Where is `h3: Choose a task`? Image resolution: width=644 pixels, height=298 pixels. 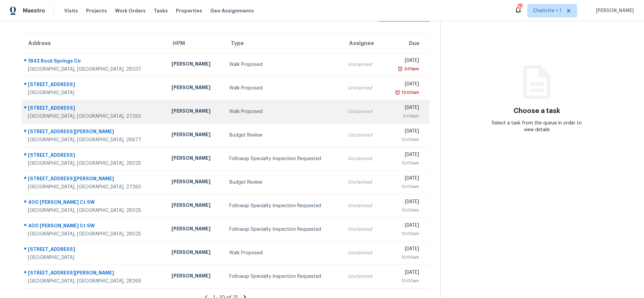 h3: Choose a task is located at coordinates (537, 111).